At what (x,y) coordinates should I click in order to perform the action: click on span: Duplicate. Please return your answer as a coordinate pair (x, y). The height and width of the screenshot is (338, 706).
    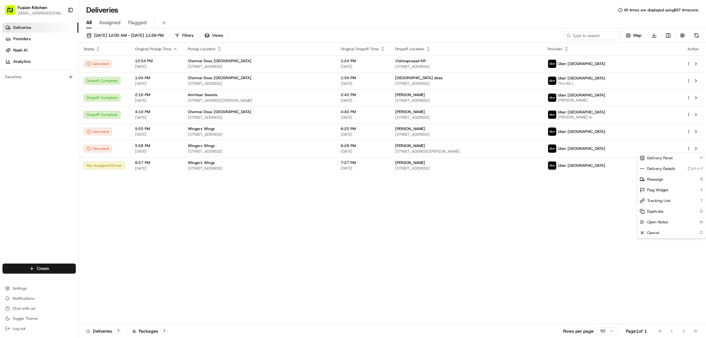
    Looking at the image, I should click on (655, 212).